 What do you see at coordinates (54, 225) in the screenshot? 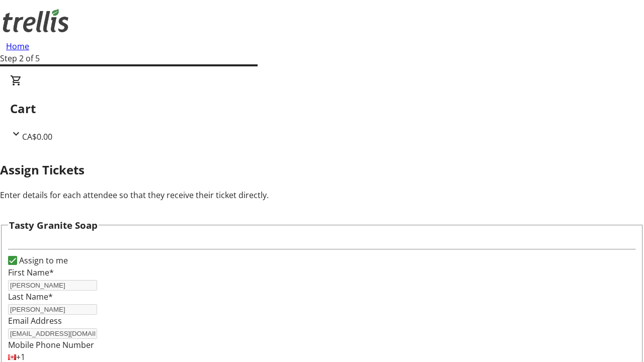
I see `h3: Tasty Granite Soap` at bounding box center [54, 225].